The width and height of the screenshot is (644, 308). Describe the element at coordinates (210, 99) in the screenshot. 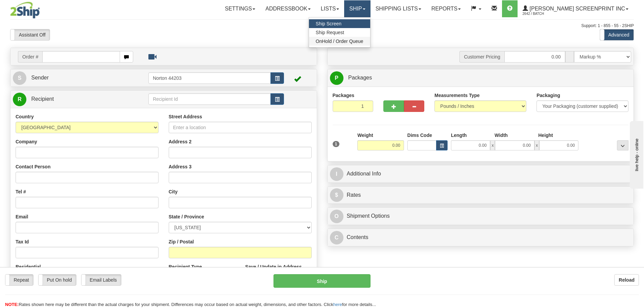

I see `input: Recipient Id` at that location.